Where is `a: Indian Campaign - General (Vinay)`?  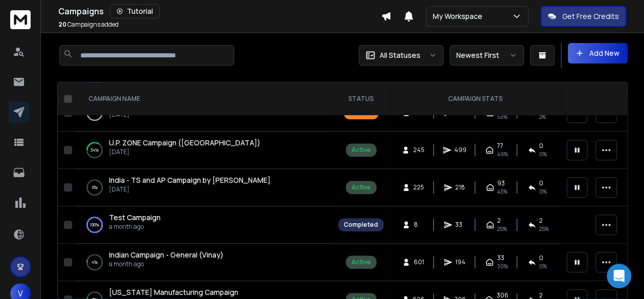 a: Indian Campaign - General (Vinay) is located at coordinates (166, 255).